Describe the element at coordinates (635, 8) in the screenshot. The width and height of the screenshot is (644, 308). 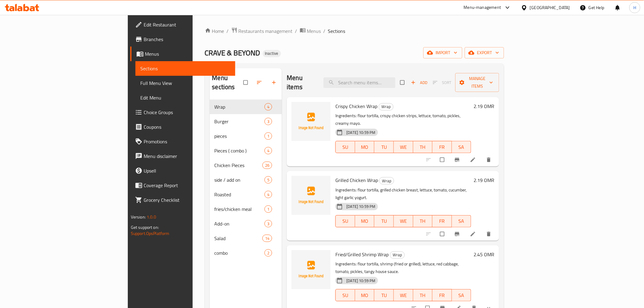
I see `span: H` at that location.